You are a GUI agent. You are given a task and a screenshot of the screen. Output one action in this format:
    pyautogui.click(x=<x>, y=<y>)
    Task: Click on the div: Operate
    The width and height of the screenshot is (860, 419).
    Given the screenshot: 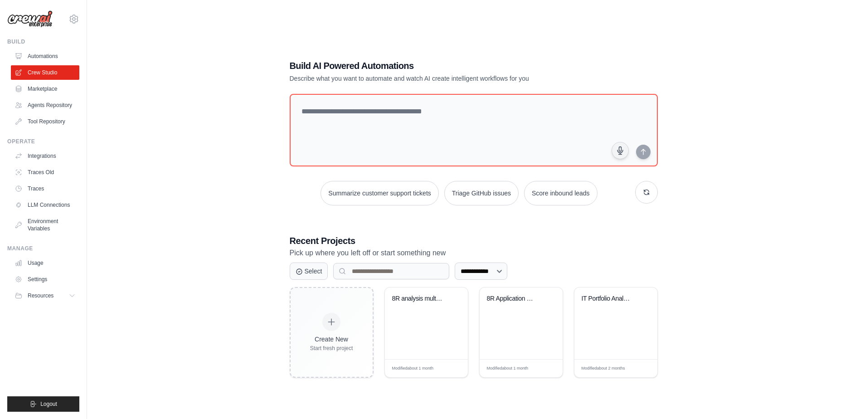 What is the action you would take?
    pyautogui.click(x=43, y=141)
    